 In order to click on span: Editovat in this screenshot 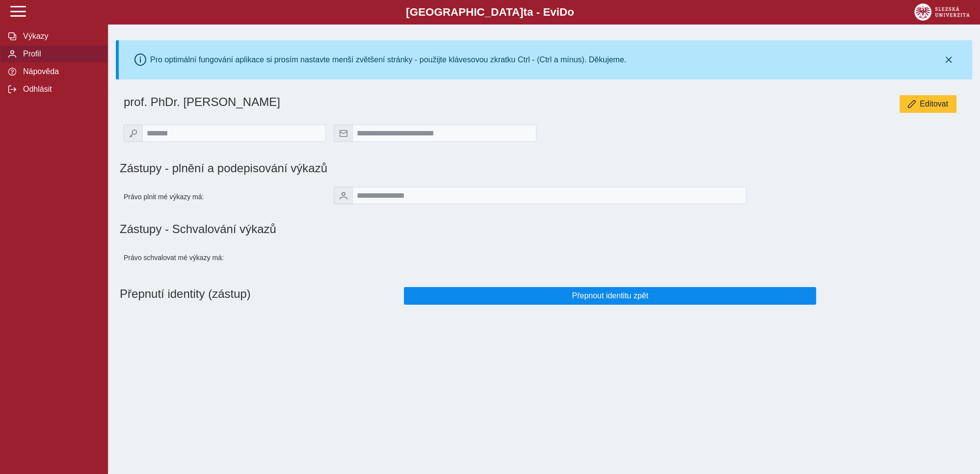, I will do `click(934, 104)`.